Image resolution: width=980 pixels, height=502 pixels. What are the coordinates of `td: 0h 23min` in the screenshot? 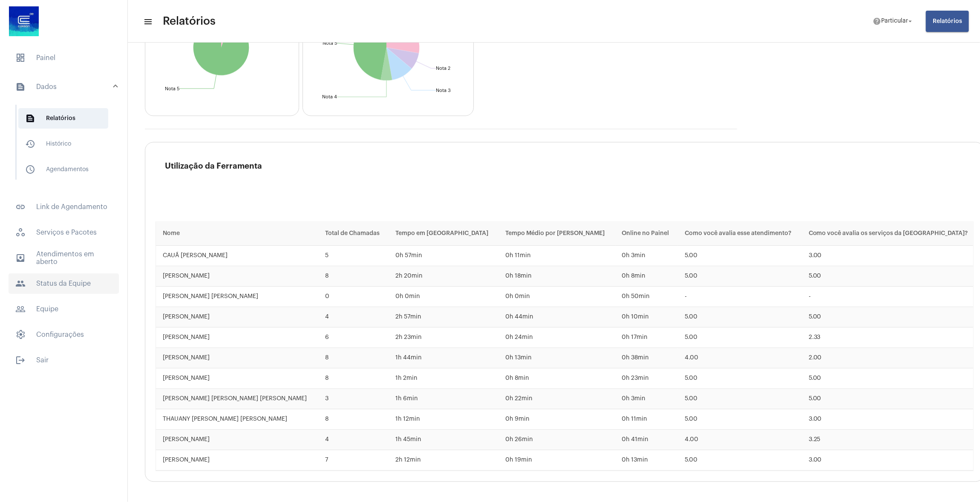 It's located at (646, 379).